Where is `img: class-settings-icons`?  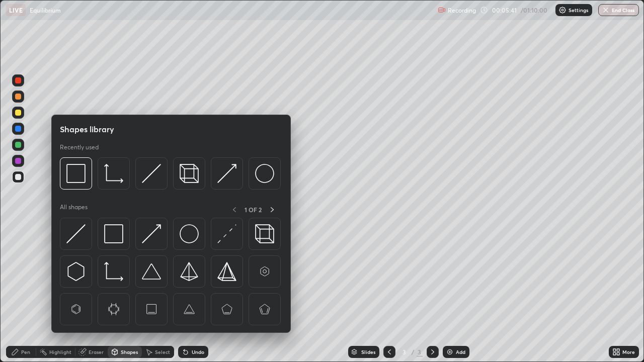 img: class-settings-icons is located at coordinates (563, 10).